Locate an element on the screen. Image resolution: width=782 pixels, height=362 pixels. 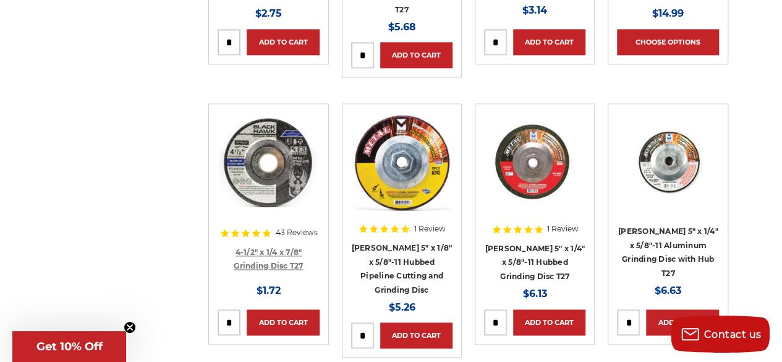
span: $2.75 is located at coordinates (268, 13).